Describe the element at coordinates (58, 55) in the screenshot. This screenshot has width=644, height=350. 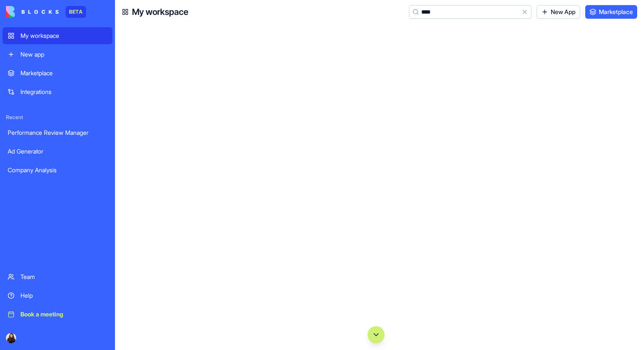
I see `a: New app` at that location.